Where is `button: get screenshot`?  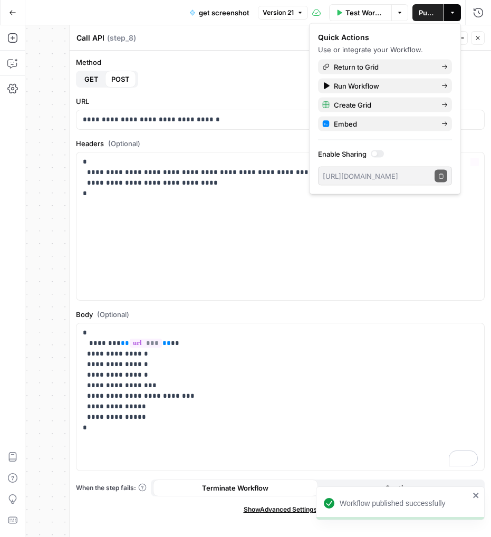
button: get screenshot is located at coordinates (219, 13).